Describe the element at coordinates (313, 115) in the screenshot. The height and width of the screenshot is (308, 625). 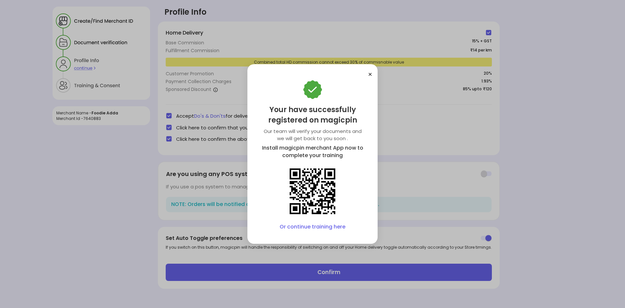
I see `div: Your have successfully registered on magicpin` at that location.